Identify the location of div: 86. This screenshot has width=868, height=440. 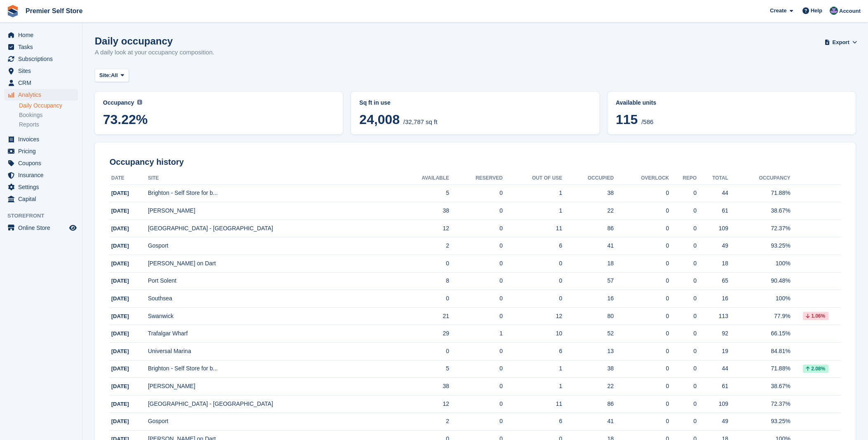
(588, 404).